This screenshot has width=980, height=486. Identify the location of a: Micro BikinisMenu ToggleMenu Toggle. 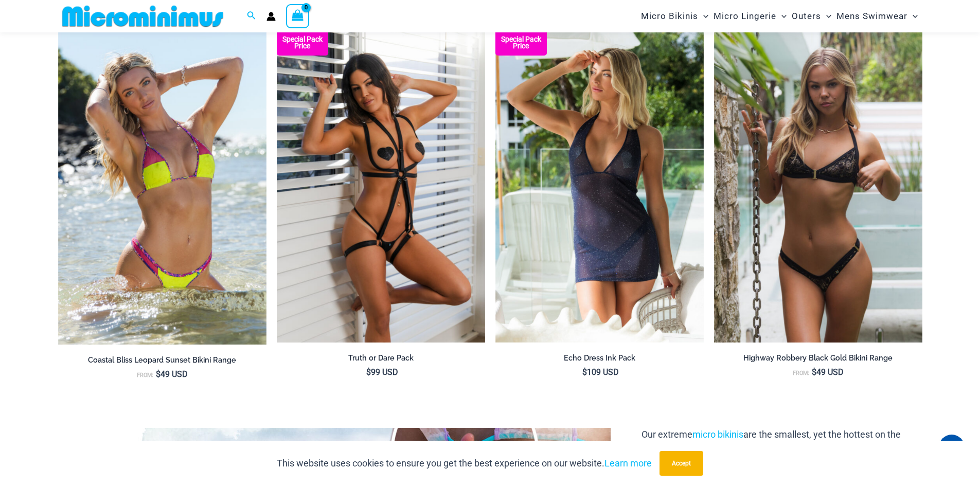
(675, 16).